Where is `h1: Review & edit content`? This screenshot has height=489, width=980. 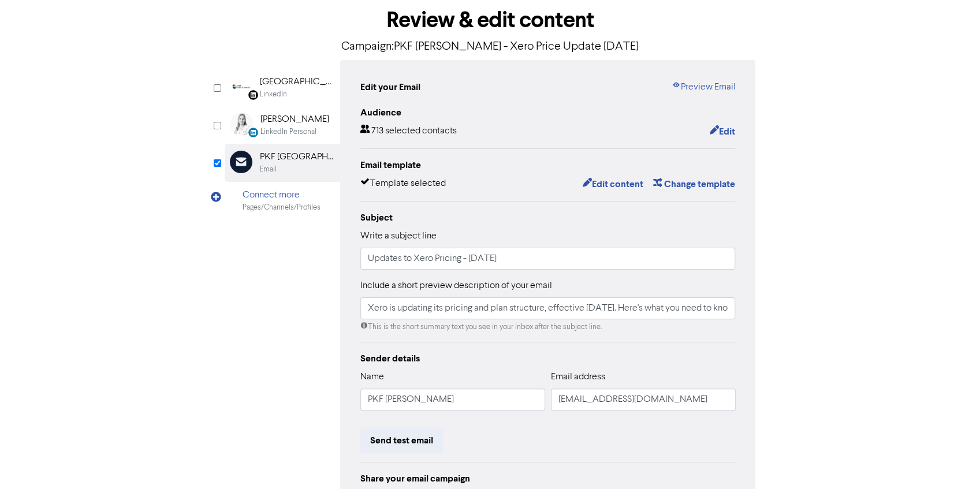 h1: Review & edit content is located at coordinates (490, 20).